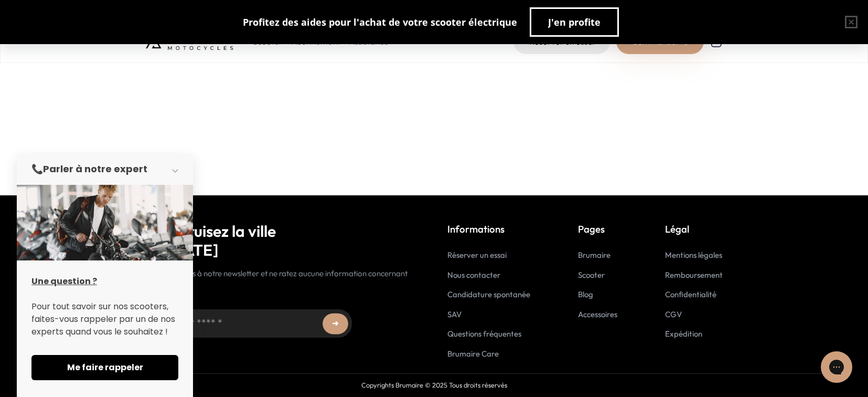 The width and height of the screenshot is (868, 397). Describe the element at coordinates (693, 255) in the screenshot. I see `a: Mentions légales` at that location.